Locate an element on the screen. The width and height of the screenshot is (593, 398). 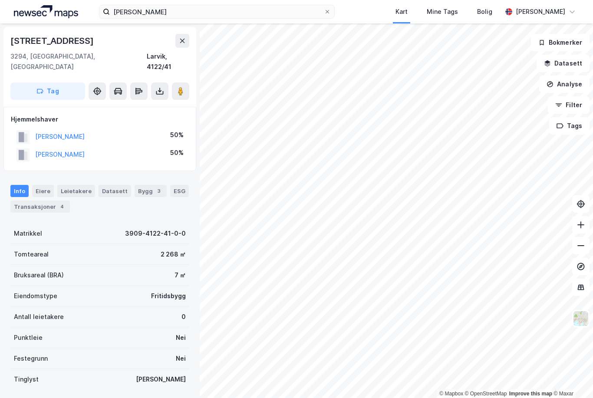
div: Festegrunn is located at coordinates (31, 359).